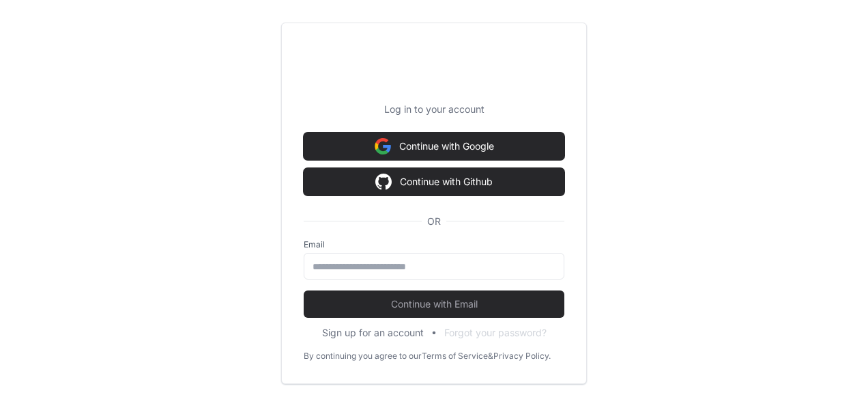 The height and width of the screenshot is (406, 868). What do you see at coordinates (434, 222) in the screenshot?
I see `span: OR` at bounding box center [434, 222].